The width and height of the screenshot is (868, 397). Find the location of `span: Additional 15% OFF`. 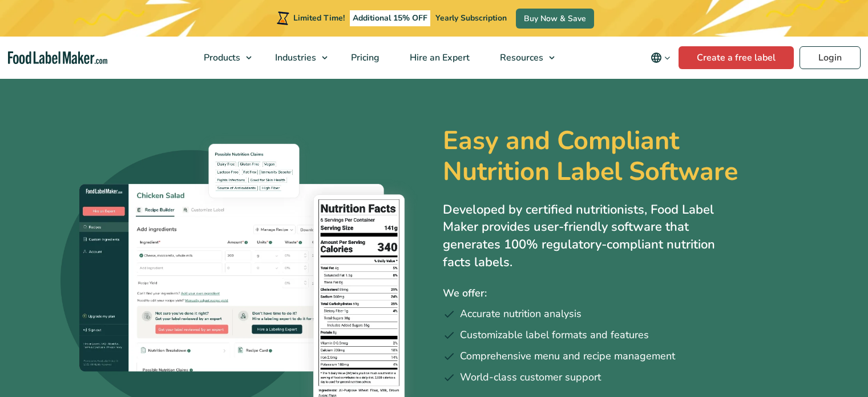

span: Additional 15% OFF is located at coordinates (390, 18).